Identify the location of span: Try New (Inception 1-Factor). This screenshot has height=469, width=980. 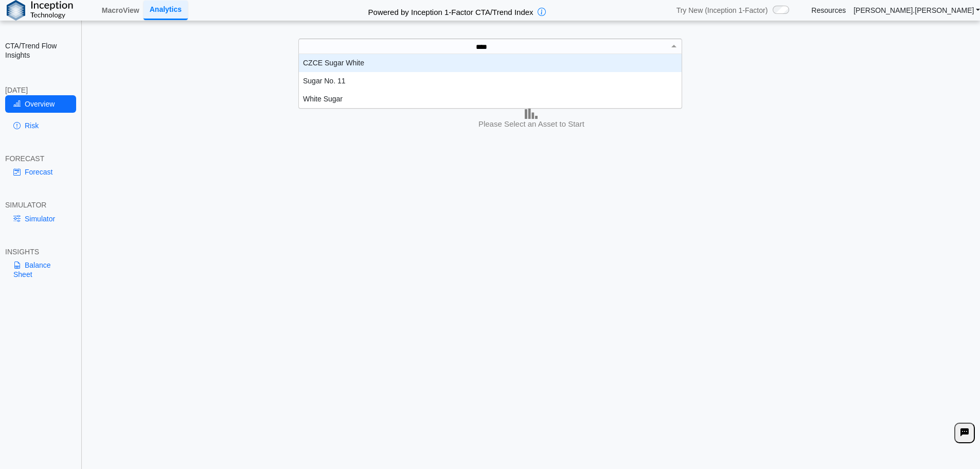
(722, 10).